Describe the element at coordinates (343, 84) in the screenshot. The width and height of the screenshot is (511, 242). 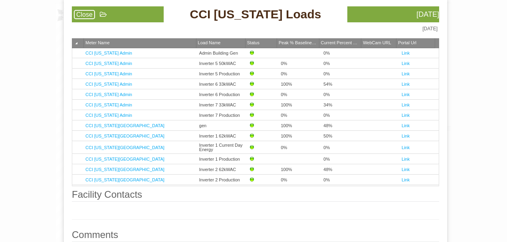
I see `td: 54%` at that location.